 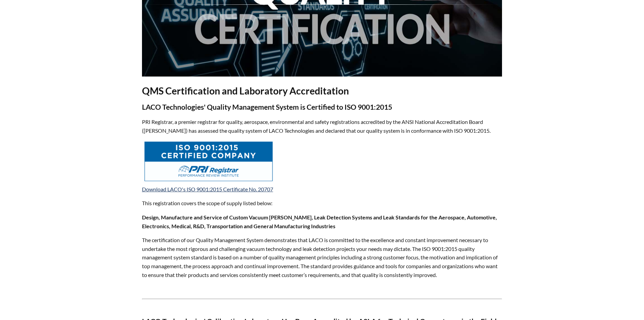 What do you see at coordinates (322, 126) in the screenshot?
I see `p: PRI Registrar, a premier registrar for quality, aerospace, environmental and safety registrations...` at bounding box center [322, 126].